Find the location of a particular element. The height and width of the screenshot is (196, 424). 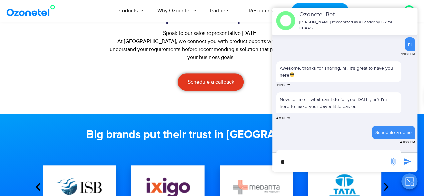

div: new-msg-input is located at coordinates (330, 162).